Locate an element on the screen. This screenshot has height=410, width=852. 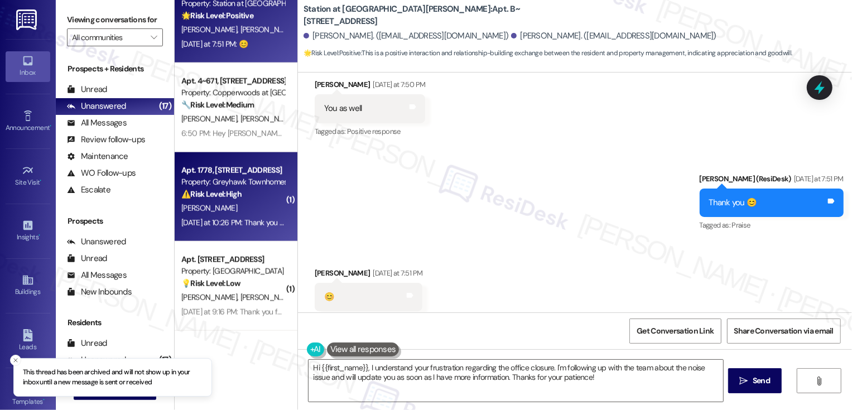
span: Get Conversation Link is located at coordinates (675, 331).